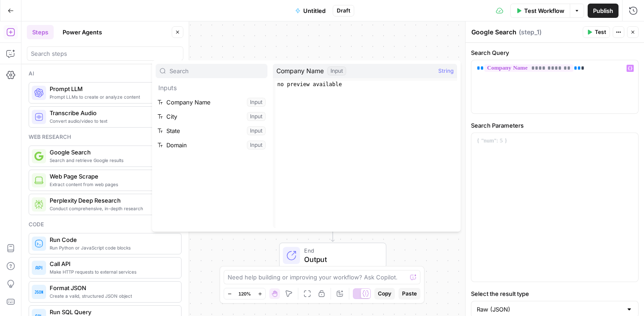 This screenshot has height=316, width=644. Describe the element at coordinates (409, 294) in the screenshot. I see `button: Paste` at that location.